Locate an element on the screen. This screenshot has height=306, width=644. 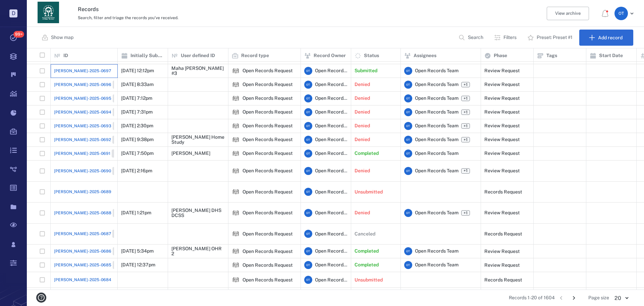
p: Canceled is located at coordinates (365, 234).